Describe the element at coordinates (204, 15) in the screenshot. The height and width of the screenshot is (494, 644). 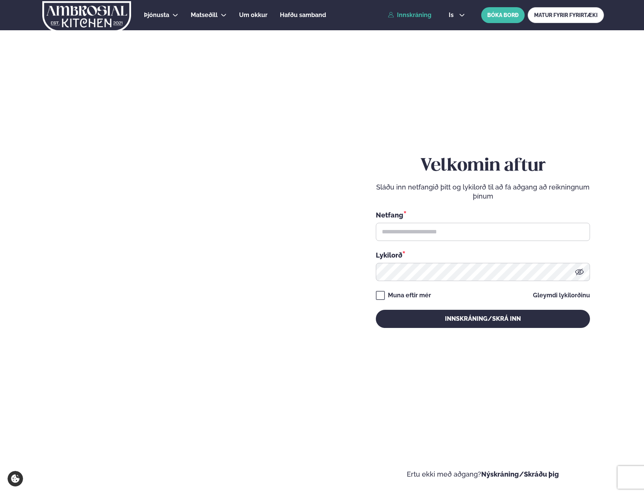
I see `a: Matseðill` at that location.